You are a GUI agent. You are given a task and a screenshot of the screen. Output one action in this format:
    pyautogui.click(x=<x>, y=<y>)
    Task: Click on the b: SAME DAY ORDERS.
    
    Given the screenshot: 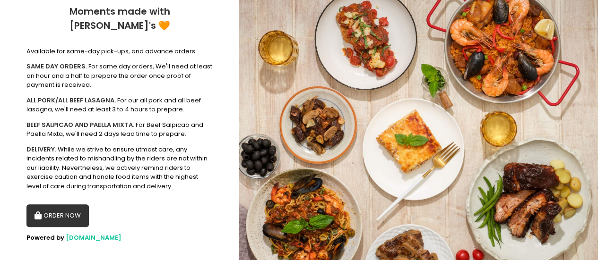 What is the action you would take?
    pyautogui.click(x=57, y=66)
    